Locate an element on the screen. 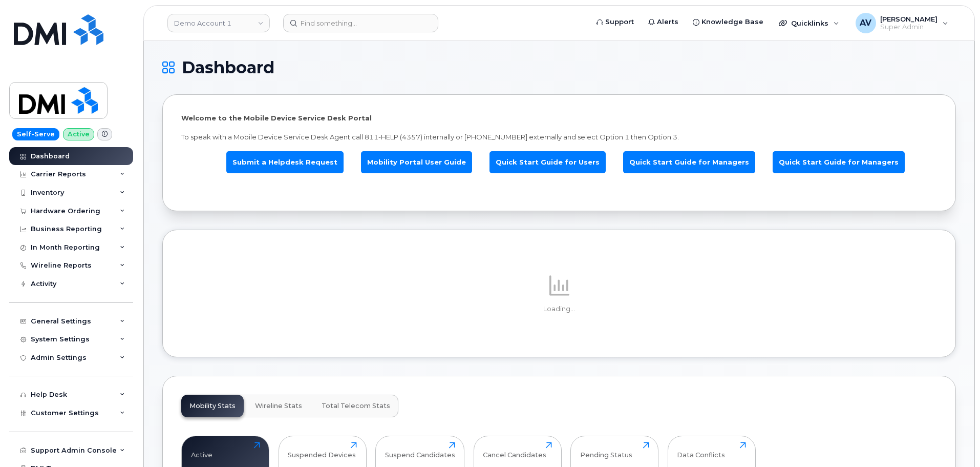 Image resolution: width=980 pixels, height=467 pixels. div: Cancel Candidates is located at coordinates (515, 450).